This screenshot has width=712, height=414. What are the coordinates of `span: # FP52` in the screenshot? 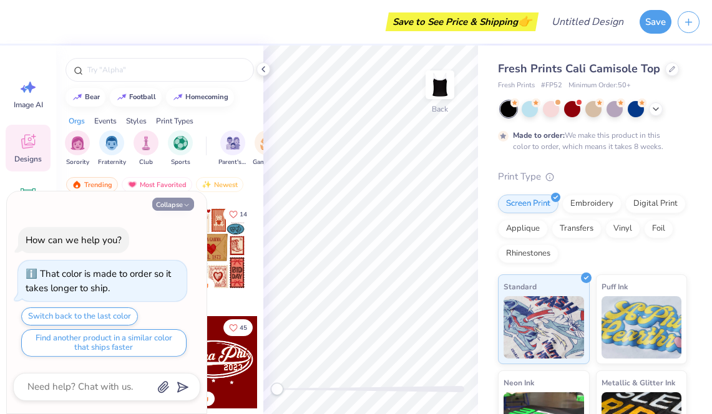 It's located at (551, 85).